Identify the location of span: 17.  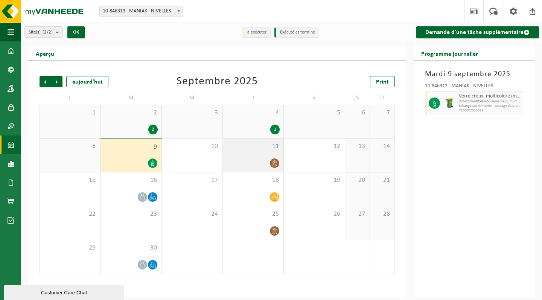
(192, 180).